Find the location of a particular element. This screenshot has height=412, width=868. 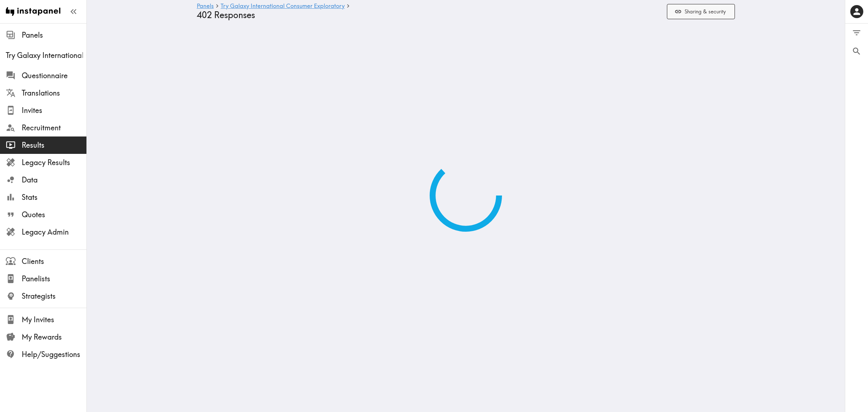

a: Panels is located at coordinates (205, 6).